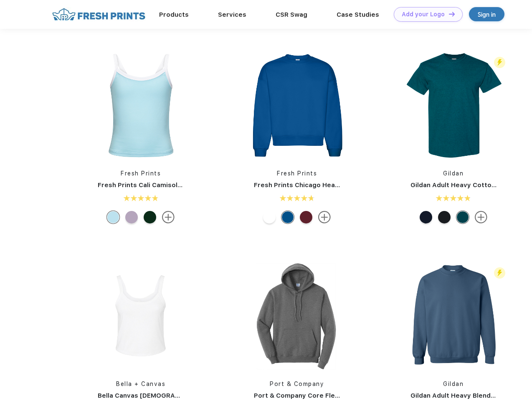  I want to click on a: Bella + Canvas, so click(141, 384).